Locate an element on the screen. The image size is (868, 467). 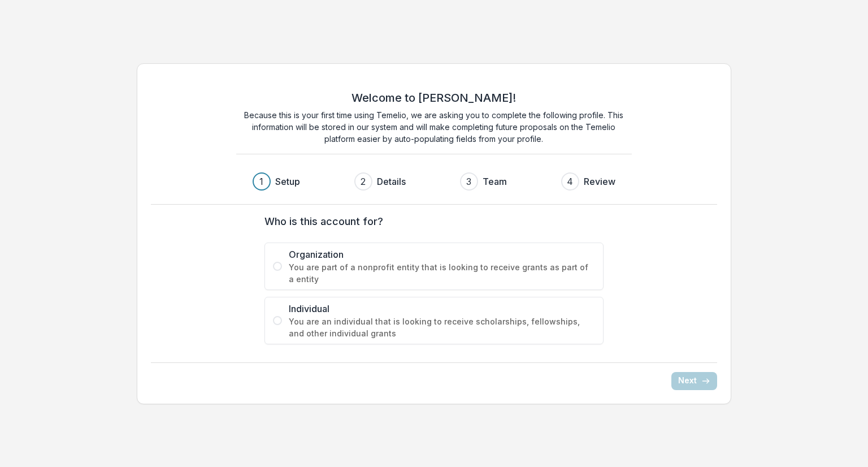
span: You are part of a nonprofit entity that is looking to receive grants as part of a entity is located at coordinates (441, 273).